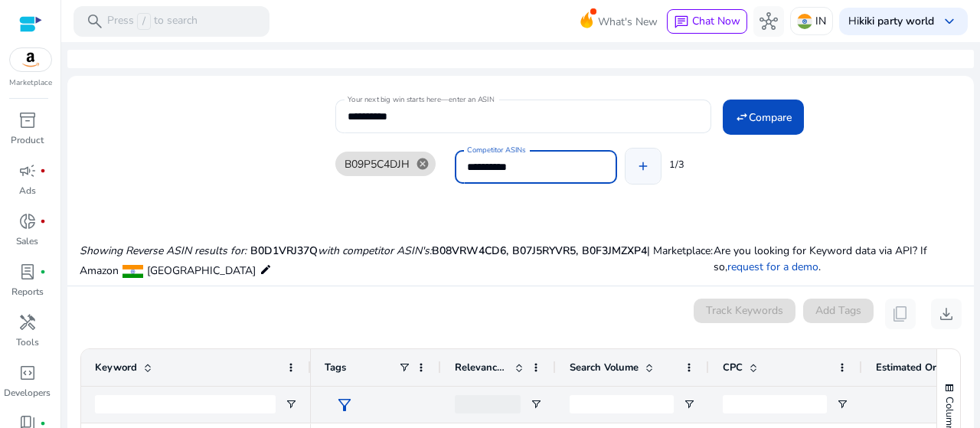  I want to click on span: handyman, so click(27, 322).